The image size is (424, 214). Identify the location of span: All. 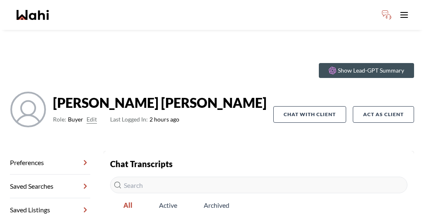
(128, 205).